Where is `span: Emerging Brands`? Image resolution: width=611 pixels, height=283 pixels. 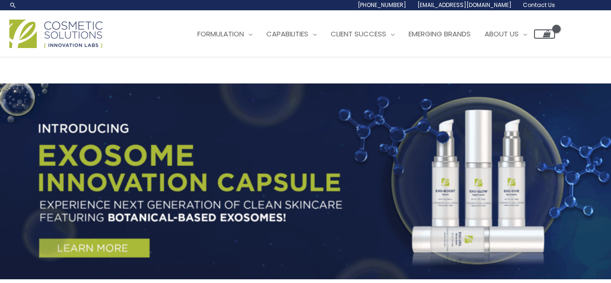
span: Emerging Brands is located at coordinates (440, 34).